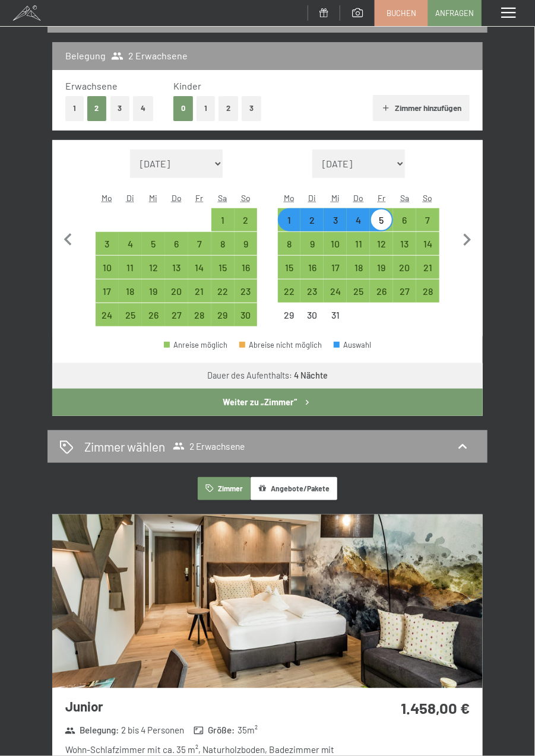 Image resolution: width=535 pixels, height=756 pixels. Describe the element at coordinates (153, 320) in the screenshot. I see `div: 26` at that location.